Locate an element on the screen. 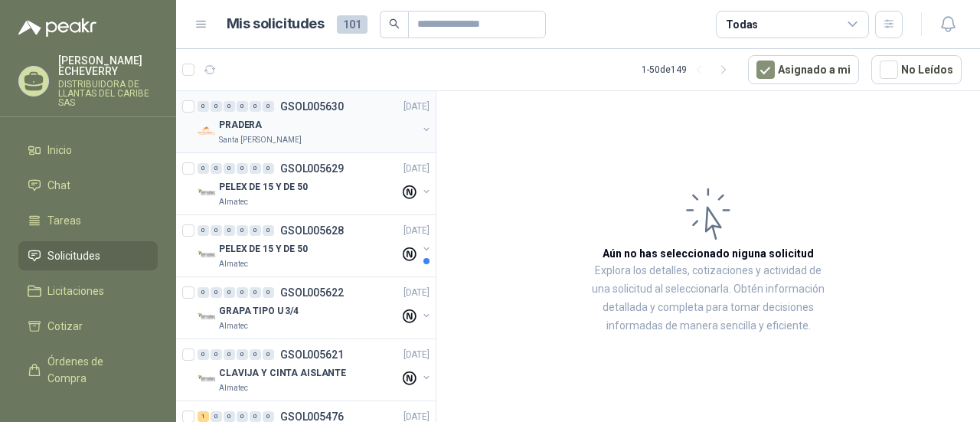  span: Cotizar is located at coordinates (65, 326).